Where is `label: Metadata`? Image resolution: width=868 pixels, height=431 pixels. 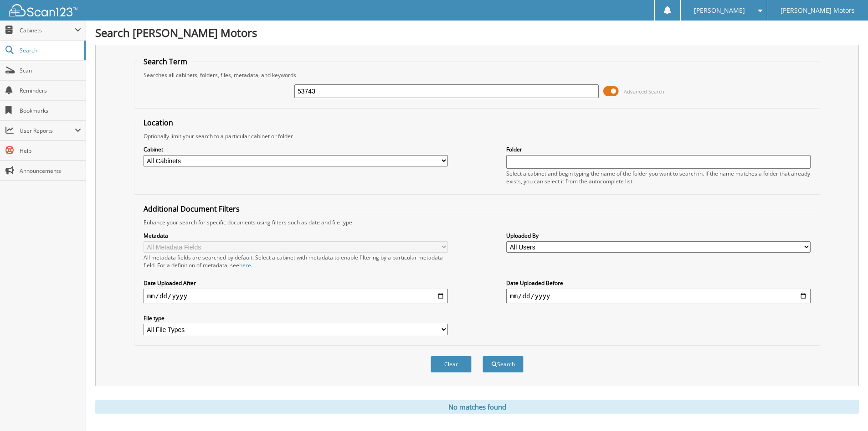
label: Metadata is located at coordinates (296, 235).